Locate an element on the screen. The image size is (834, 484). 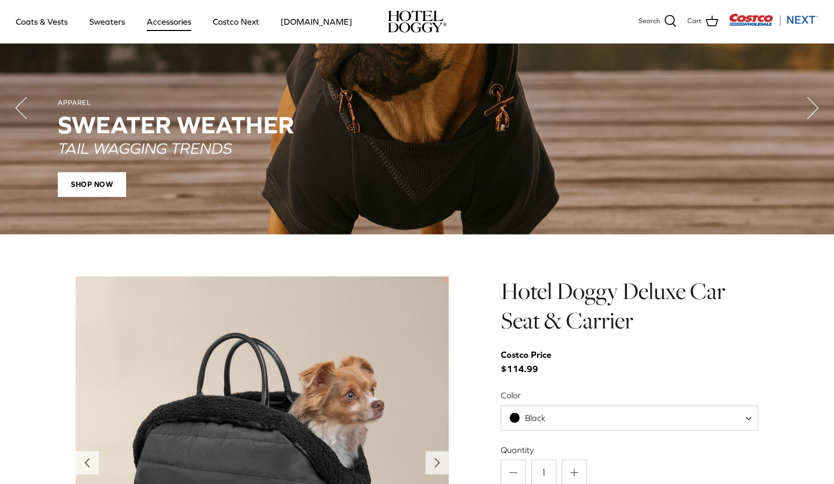
label: Quantity is located at coordinates (629, 450).